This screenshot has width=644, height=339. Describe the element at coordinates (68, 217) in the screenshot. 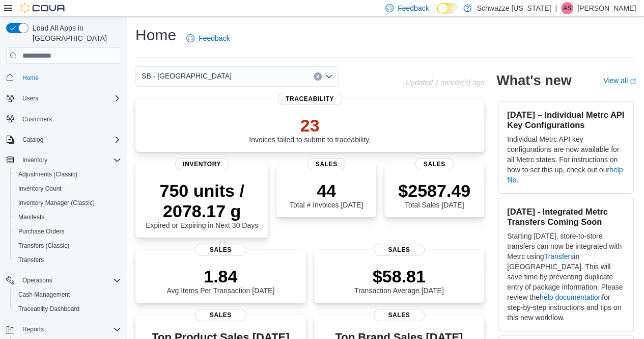

I see `button: Manifests` at that location.